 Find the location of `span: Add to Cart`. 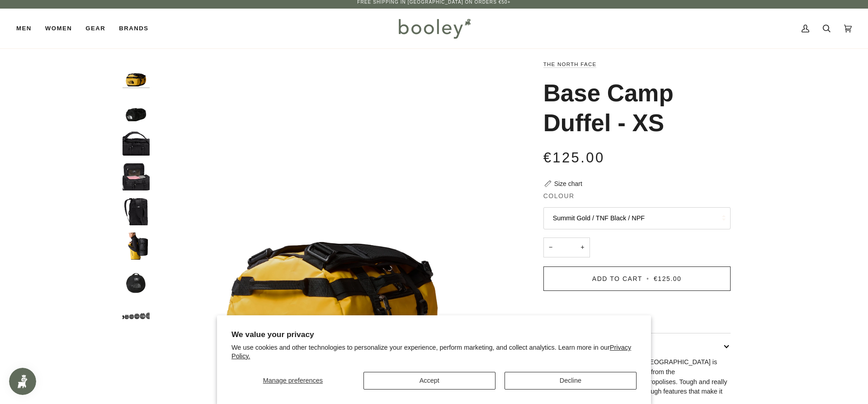

span: Add to Cart is located at coordinates (617, 279).